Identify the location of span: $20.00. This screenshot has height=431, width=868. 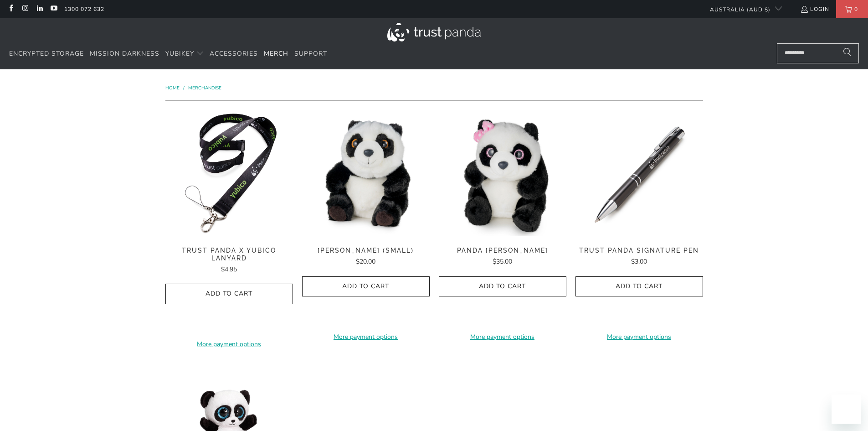
(366, 261).